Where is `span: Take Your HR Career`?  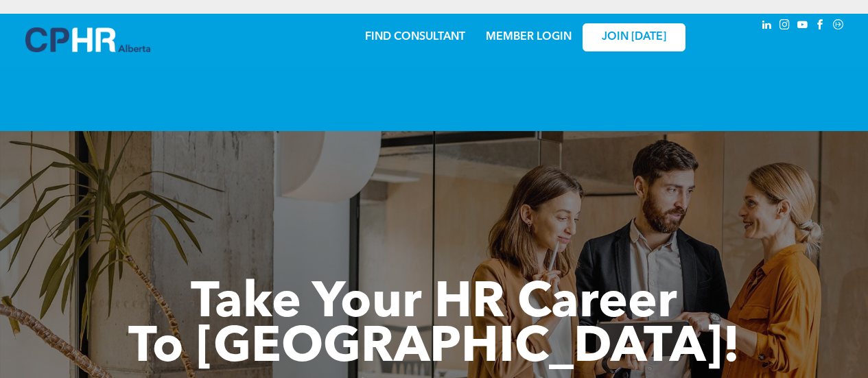
span: Take Your HR Career is located at coordinates (434, 303).